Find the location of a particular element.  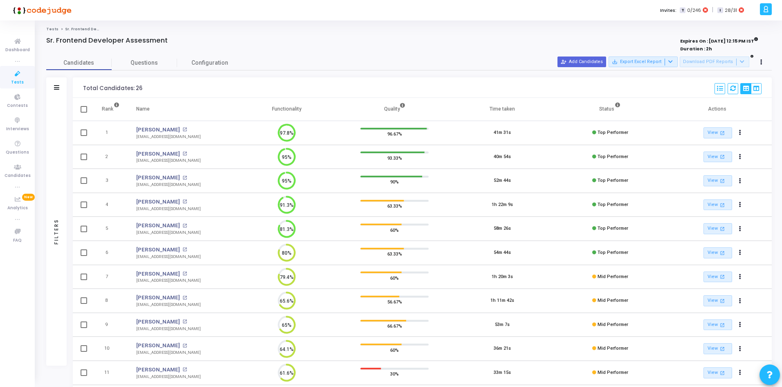

span: 28/31 is located at coordinates (731, 10).